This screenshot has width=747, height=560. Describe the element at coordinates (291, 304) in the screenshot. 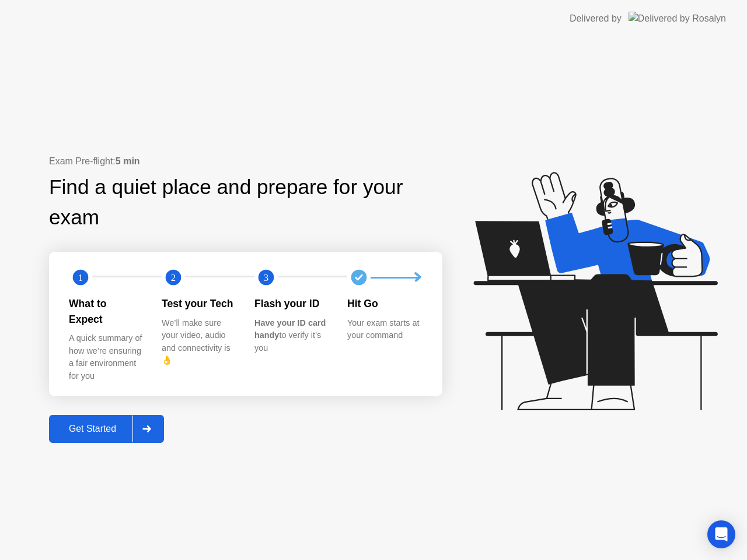

I see `div: Flash your ID` at that location.